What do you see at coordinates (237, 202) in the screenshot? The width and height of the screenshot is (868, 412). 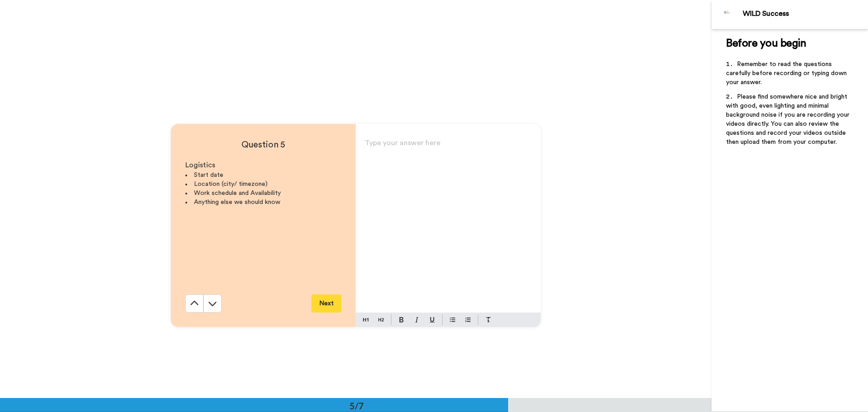 I see `span: Anything else we should know` at bounding box center [237, 202].